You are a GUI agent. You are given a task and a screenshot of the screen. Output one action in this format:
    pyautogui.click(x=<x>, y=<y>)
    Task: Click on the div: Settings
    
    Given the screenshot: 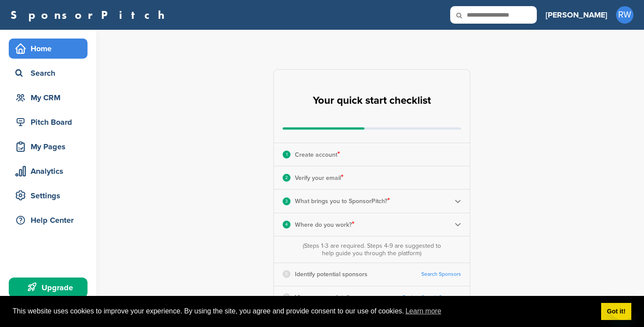 What is the action you would take?
    pyautogui.click(x=50, y=196)
    